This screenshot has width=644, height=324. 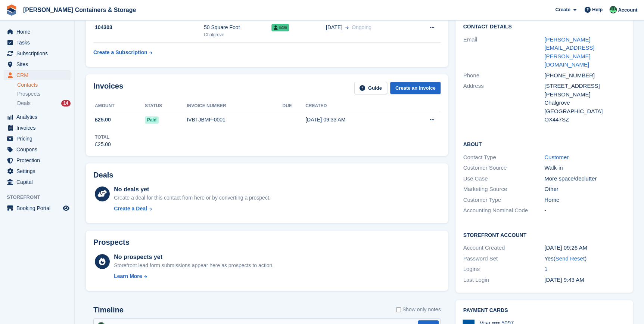 I want to click on div: Email, so click(x=504, y=52).